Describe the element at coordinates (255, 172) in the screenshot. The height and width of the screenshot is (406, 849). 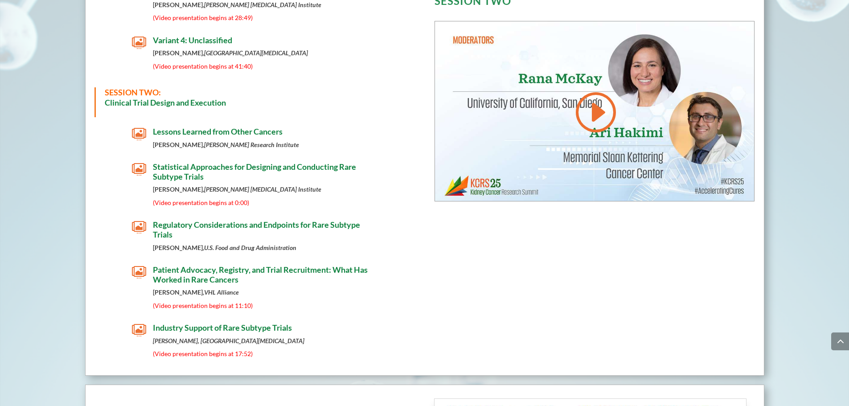
I see `span: Statistical Approaches for Designing and Conducting Rare Subtype Trials` at that location.